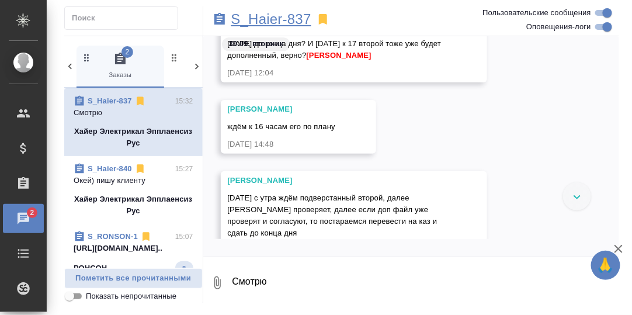 This screenshot has height=315, width=632. I want to click on span: Клиенты, so click(208, 66).